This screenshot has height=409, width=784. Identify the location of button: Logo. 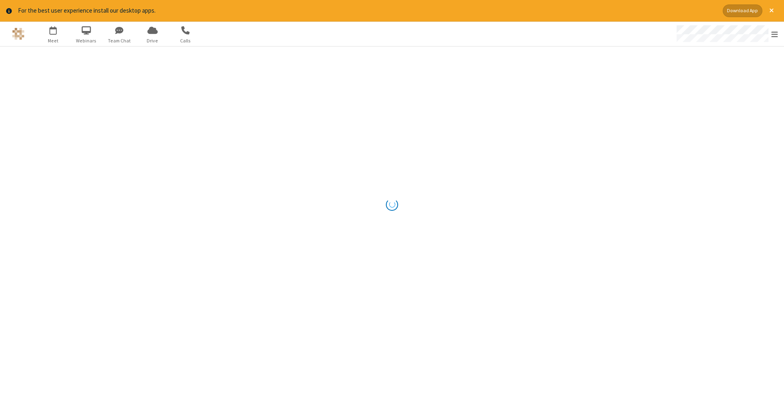
(18, 34).